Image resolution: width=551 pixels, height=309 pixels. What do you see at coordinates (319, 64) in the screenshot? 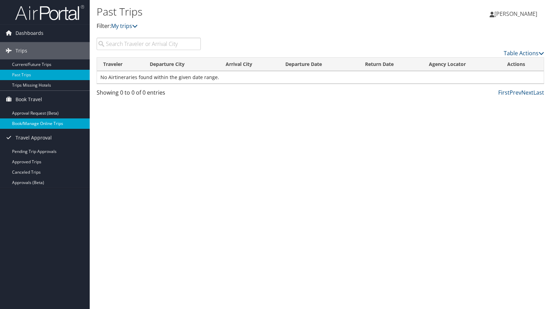
I see `th: Departure Date: activate to sort column ascending` at bounding box center [319, 64].